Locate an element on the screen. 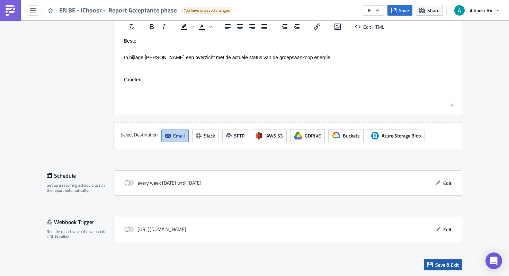 Image resolution: width=509 pixels, height=276 pixels. button: Decrease indent is located at coordinates (285, 27).